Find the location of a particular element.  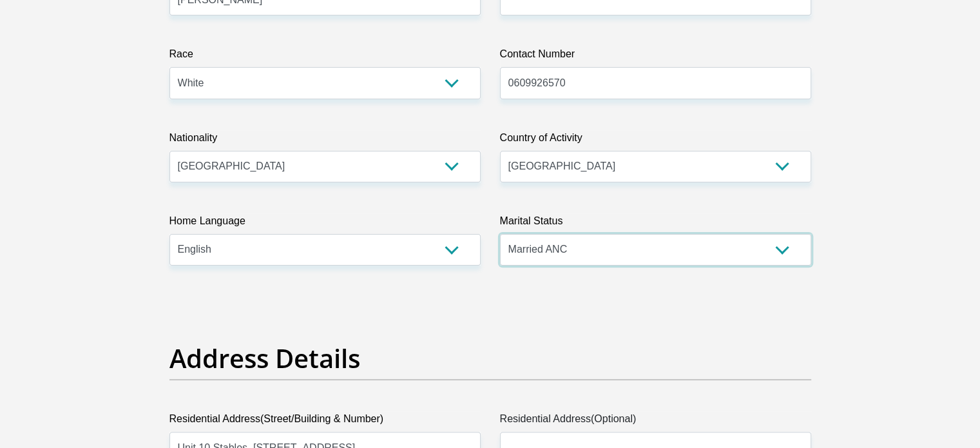

input: Contact Number is located at coordinates (656, 83).